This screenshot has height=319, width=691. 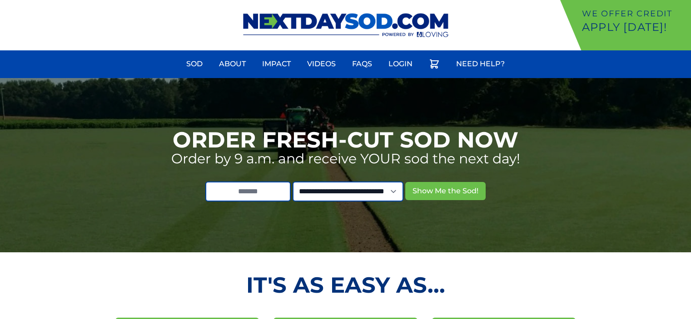 What do you see at coordinates (362, 64) in the screenshot?
I see `a: FAQs` at bounding box center [362, 64].